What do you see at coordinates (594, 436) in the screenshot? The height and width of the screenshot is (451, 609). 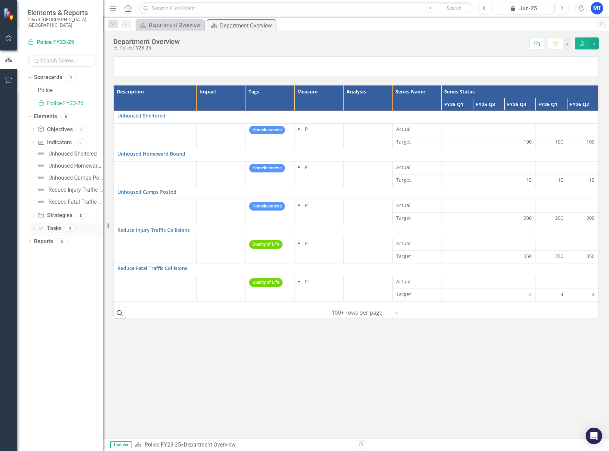 I see `div: Open Intercom Messenger` at bounding box center [594, 436].